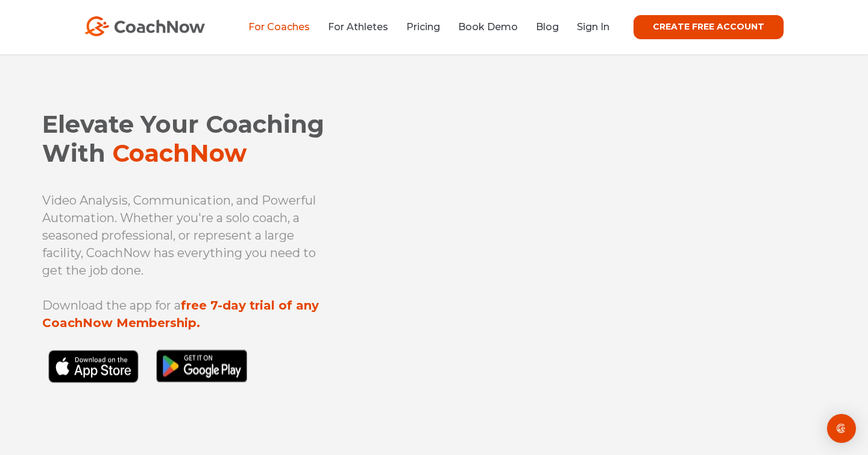  I want to click on img: CoachNow Logo, so click(144, 26).